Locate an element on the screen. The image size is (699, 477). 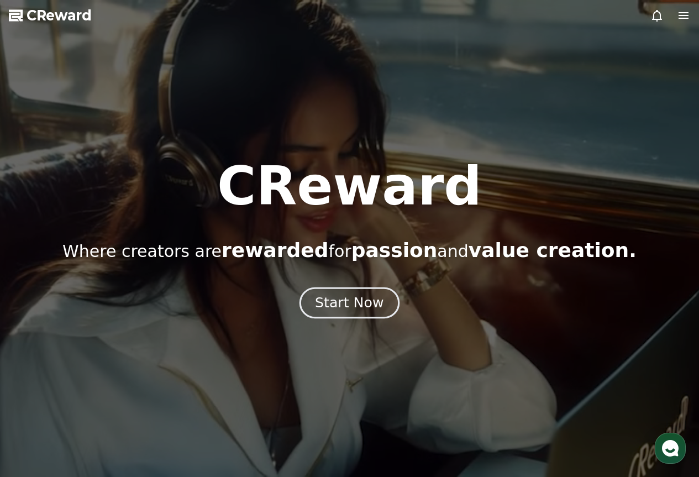
a: CReward is located at coordinates (50, 15).